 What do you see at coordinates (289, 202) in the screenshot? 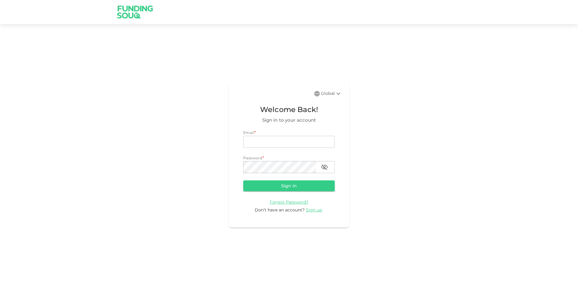
I see `a: Forgot Password?` at bounding box center [289, 202].